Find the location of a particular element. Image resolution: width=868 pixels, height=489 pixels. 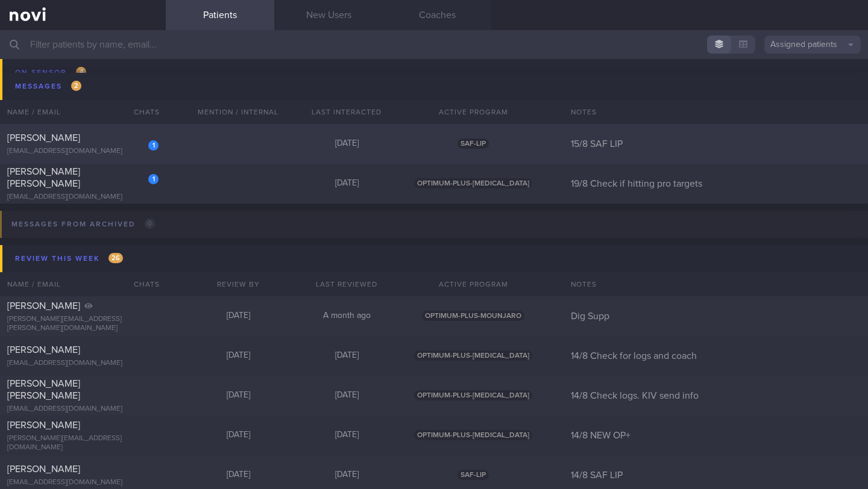

span: 2 is located at coordinates (76, 85).